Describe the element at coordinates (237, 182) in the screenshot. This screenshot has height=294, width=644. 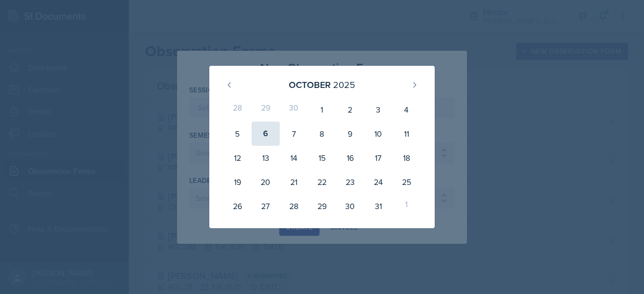
I see `div: 19` at that location.